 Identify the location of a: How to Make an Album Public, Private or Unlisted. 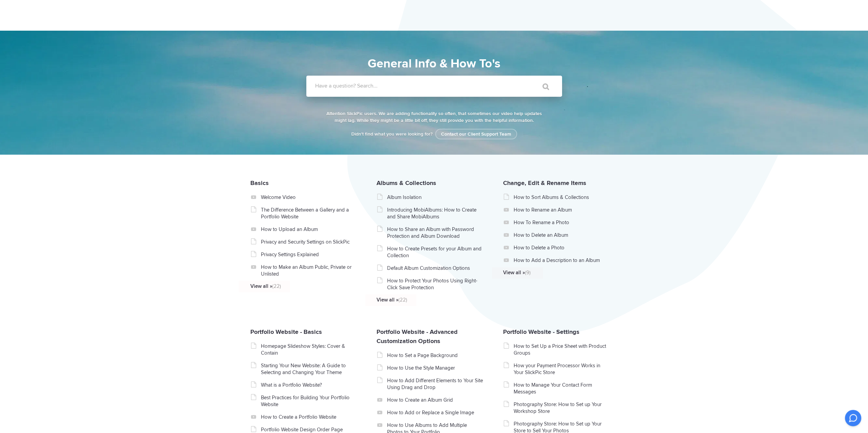
(309, 271).